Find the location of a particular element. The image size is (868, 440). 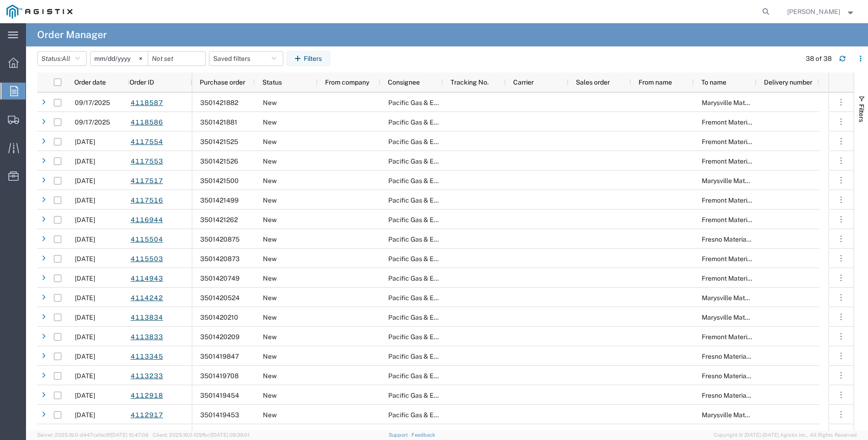

span: 09/12/2025 is located at coordinates (85, 220).